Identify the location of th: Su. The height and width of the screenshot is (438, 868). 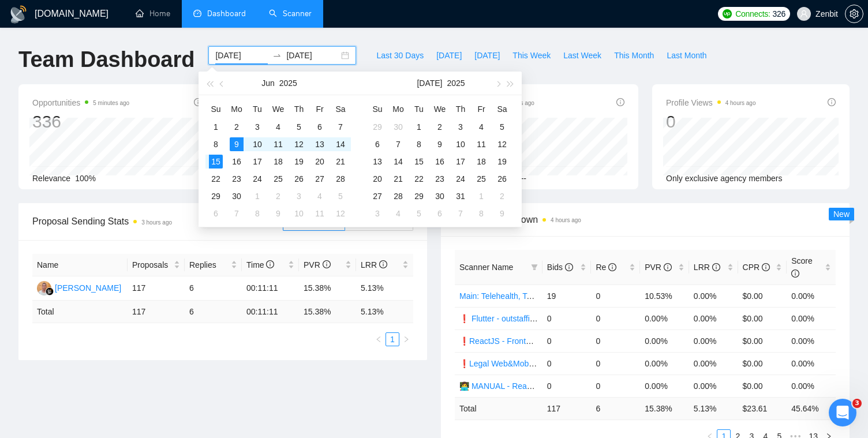
(216, 109).